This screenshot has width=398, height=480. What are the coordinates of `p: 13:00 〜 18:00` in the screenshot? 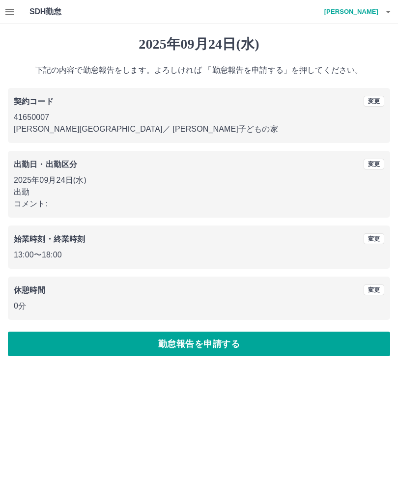 It's located at (199, 255).